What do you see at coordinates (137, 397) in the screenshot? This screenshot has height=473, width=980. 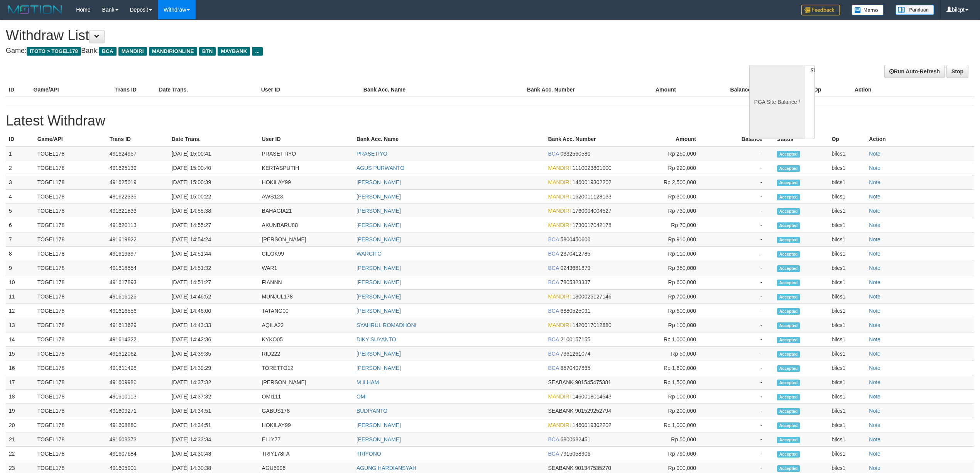 I see `td: 491610113` at bounding box center [137, 397].